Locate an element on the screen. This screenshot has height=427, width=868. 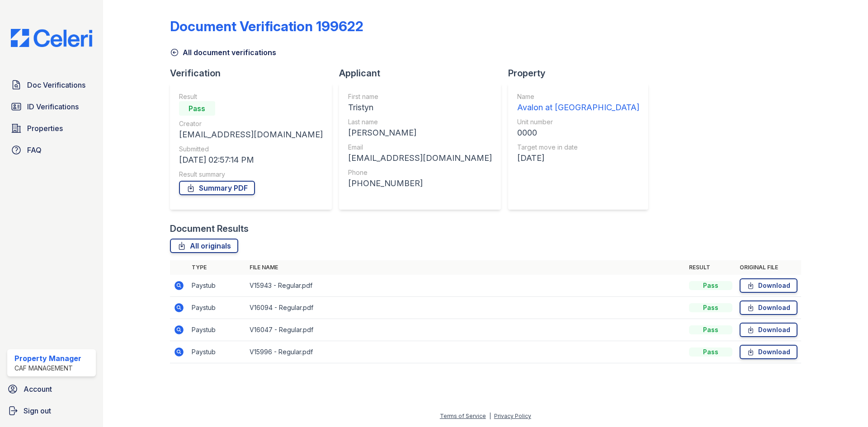
a: ID Verifications is located at coordinates (51, 106).